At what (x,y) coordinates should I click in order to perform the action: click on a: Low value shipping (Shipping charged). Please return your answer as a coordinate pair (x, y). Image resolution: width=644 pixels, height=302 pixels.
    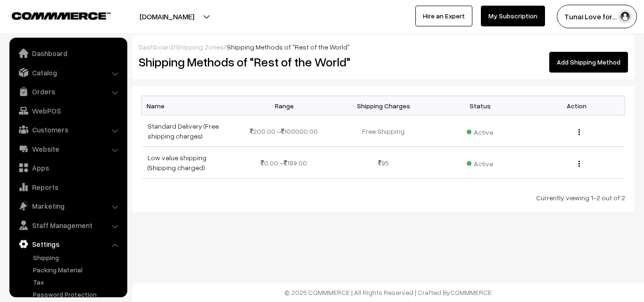
    Looking at the image, I should click on (177, 163).